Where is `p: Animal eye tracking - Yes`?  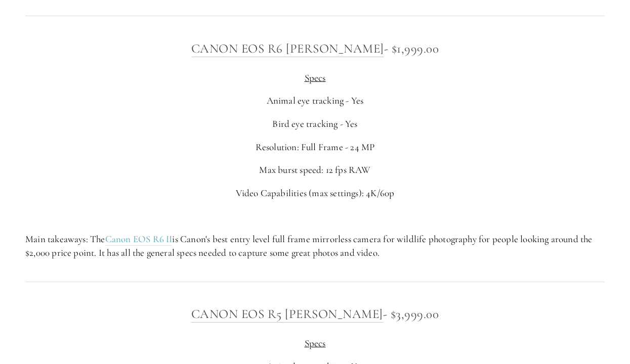 p: Animal eye tracking - Yes is located at coordinates (315, 101).